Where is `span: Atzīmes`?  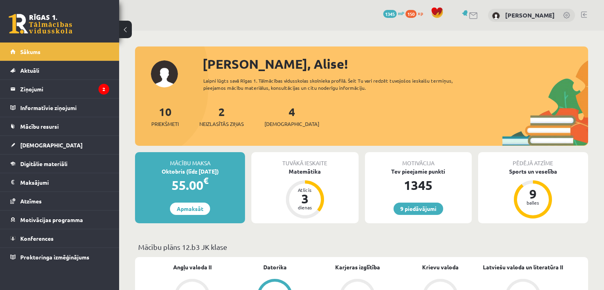
span: Atzīmes is located at coordinates (31, 201).